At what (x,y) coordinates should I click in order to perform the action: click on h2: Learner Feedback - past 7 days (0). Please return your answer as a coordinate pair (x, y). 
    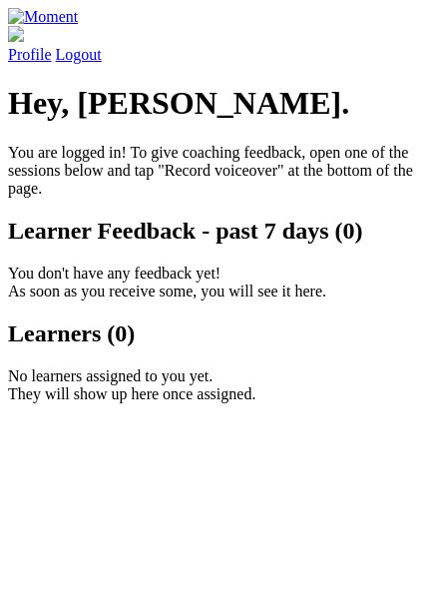
    Looking at the image, I should click on (219, 231).